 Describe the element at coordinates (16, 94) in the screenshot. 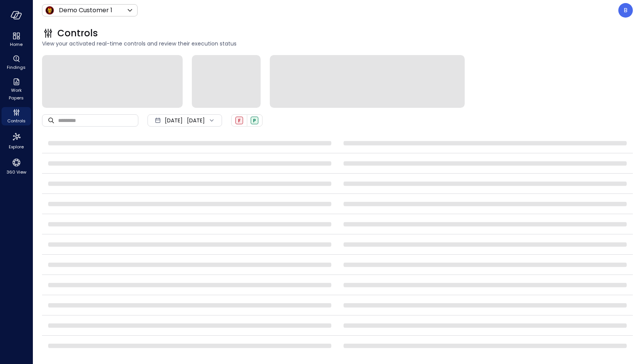

I see `span: Work Papers` at that location.